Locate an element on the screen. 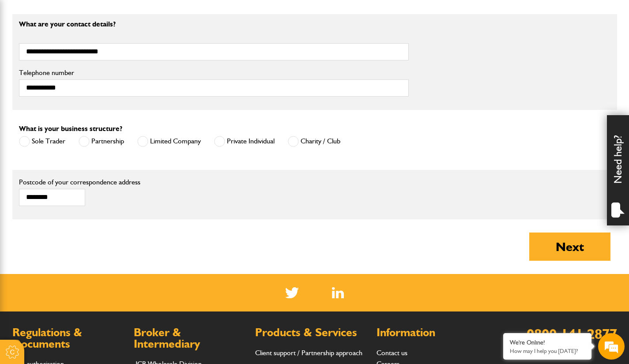 This screenshot has width=629, height=364. img: Linked In is located at coordinates (337, 292).